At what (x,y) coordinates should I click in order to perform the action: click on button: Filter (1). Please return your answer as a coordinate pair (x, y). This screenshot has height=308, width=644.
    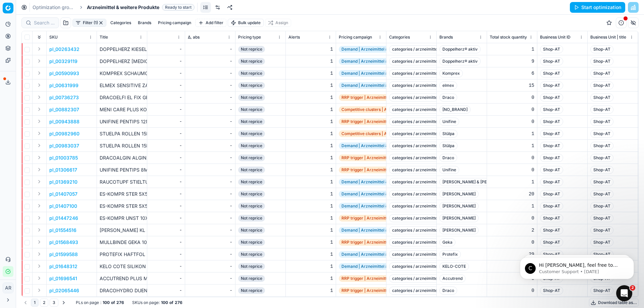
    Looking at the image, I should click on (89, 23).